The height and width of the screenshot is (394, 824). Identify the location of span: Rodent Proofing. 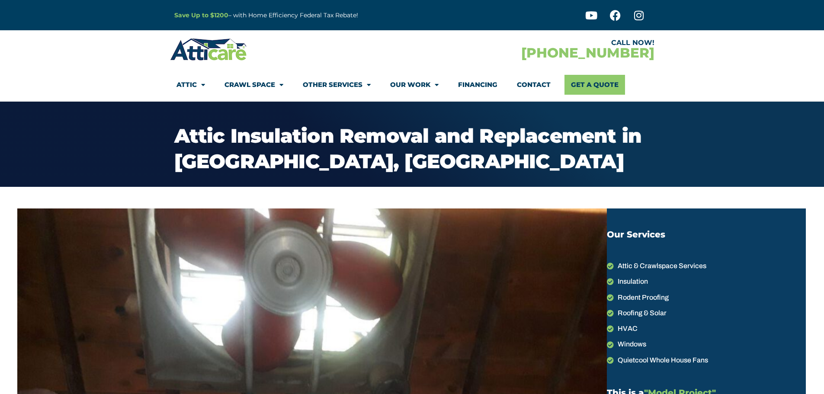
(642, 298).